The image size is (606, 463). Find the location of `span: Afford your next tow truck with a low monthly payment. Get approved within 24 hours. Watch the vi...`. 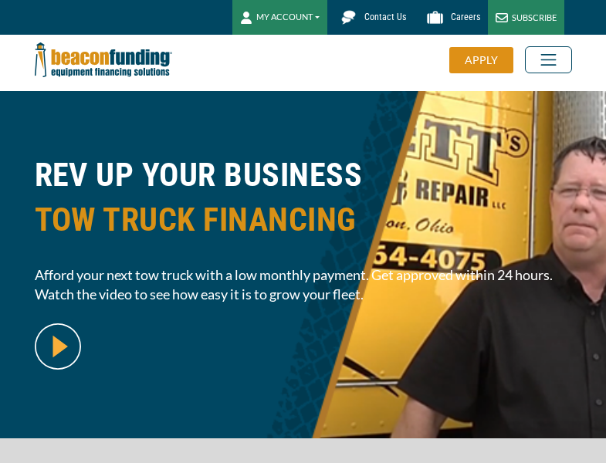

span: Afford your next tow truck with a low monthly payment. Get approved within 24 hours. Watch the vi... is located at coordinates (303, 285).